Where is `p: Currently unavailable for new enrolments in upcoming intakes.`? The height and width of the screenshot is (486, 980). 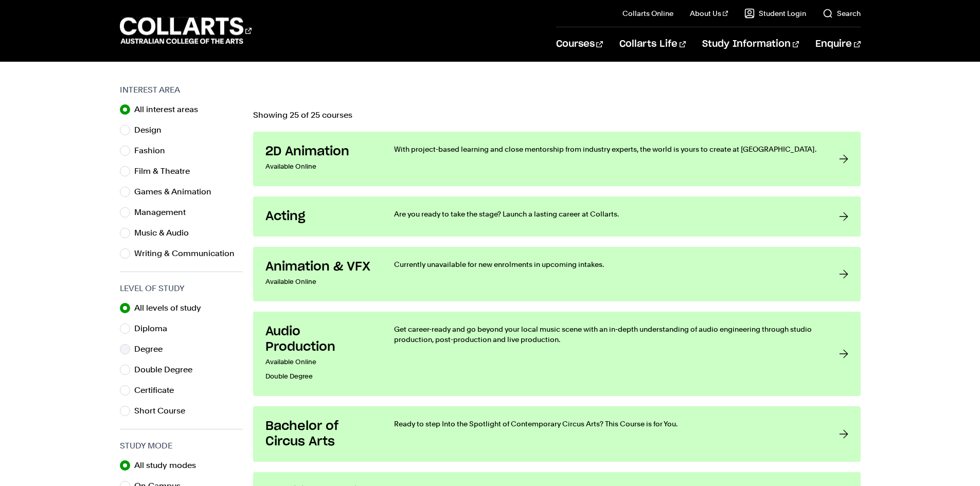 p: Currently unavailable for new enrolments in upcoming intakes. is located at coordinates (606, 264).